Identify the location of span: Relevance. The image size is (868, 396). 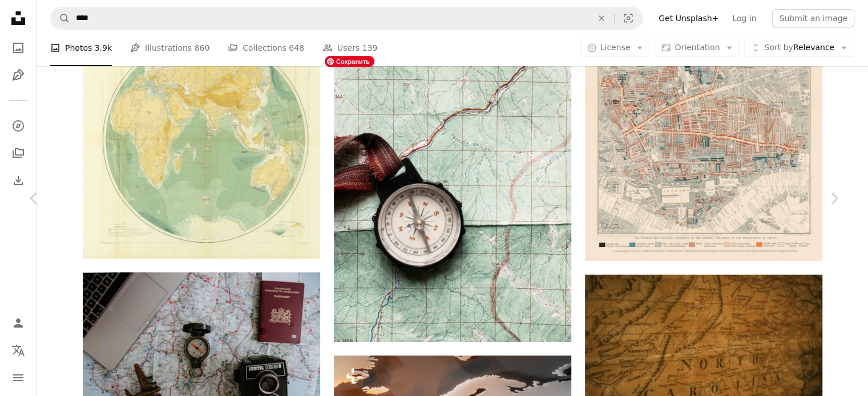
(799, 48).